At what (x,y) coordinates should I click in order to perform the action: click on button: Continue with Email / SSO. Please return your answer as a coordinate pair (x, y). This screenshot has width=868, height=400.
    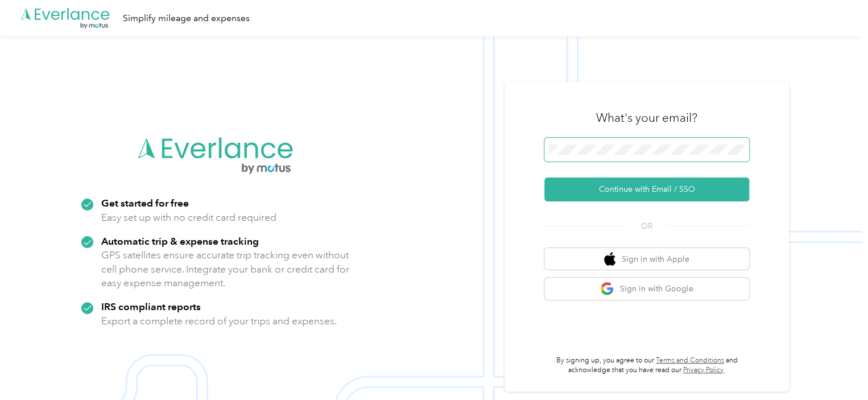
    Looking at the image, I should click on (647, 189).